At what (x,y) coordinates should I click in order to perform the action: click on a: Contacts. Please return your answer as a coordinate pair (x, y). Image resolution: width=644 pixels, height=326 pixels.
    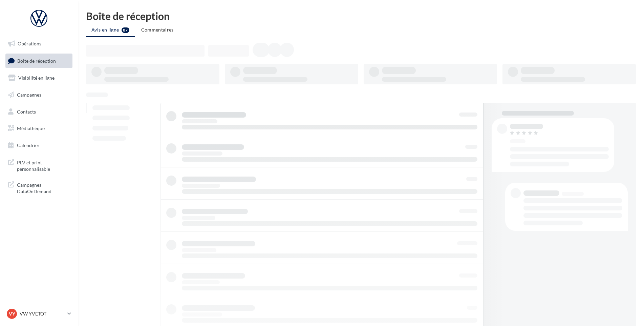
    Looking at the image, I should click on (39, 112).